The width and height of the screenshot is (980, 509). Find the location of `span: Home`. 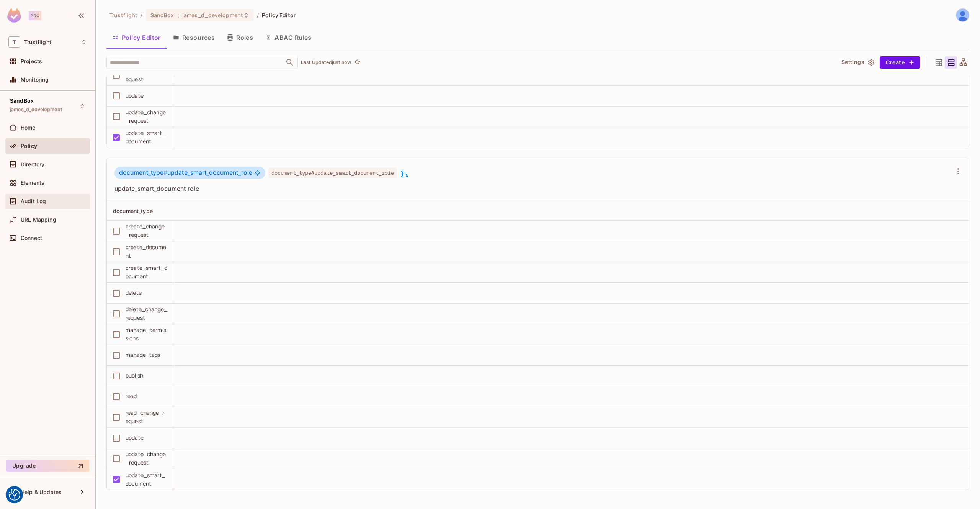

span: Home is located at coordinates (28, 128).